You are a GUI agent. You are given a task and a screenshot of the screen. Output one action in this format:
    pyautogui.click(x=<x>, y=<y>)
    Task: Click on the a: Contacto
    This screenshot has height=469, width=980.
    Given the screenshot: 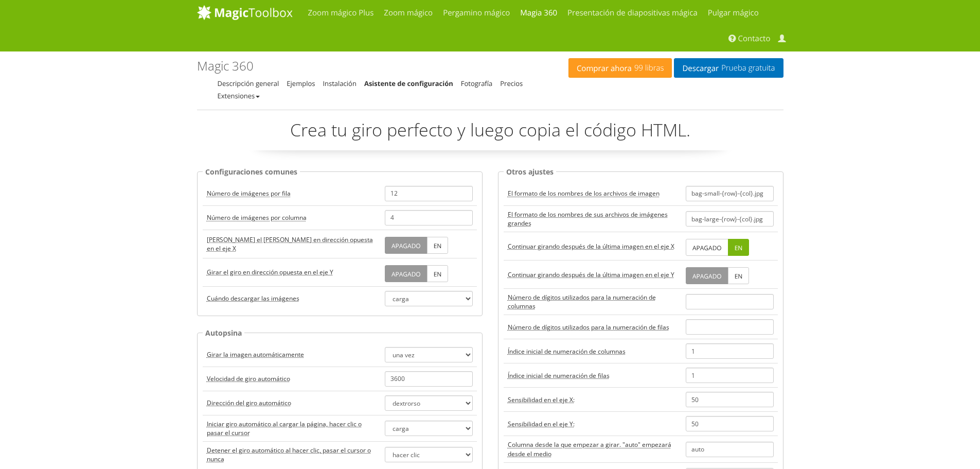 What is the action you would take?
    pyautogui.click(x=751, y=39)
    